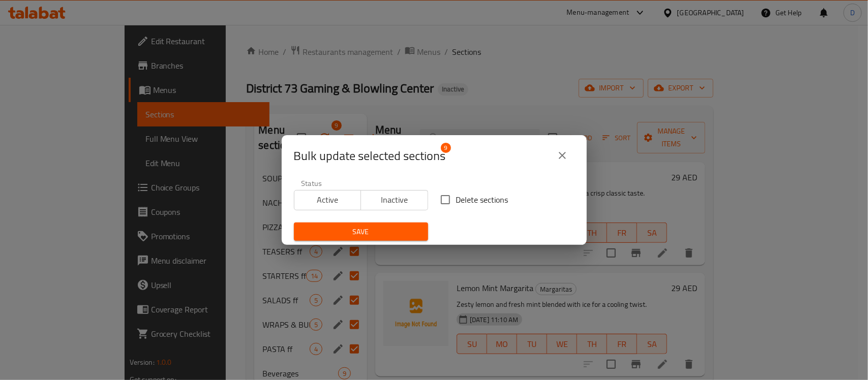 This screenshot has height=380, width=868. I want to click on button: close, so click(562, 156).